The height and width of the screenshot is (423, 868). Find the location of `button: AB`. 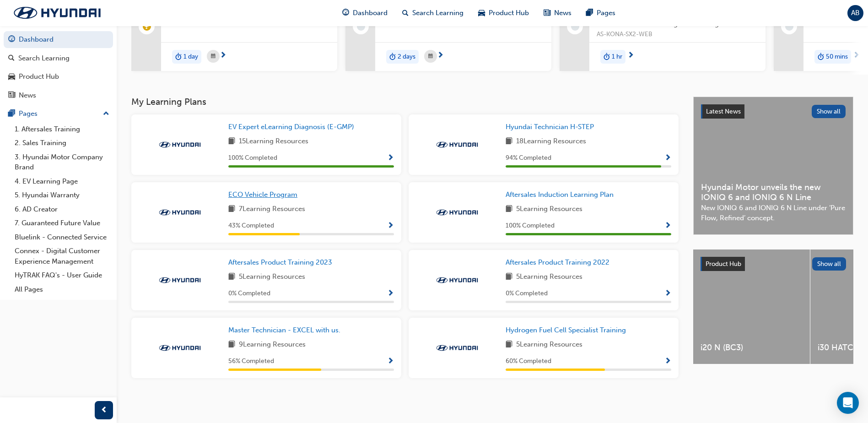

button: AB is located at coordinates (855, 13).